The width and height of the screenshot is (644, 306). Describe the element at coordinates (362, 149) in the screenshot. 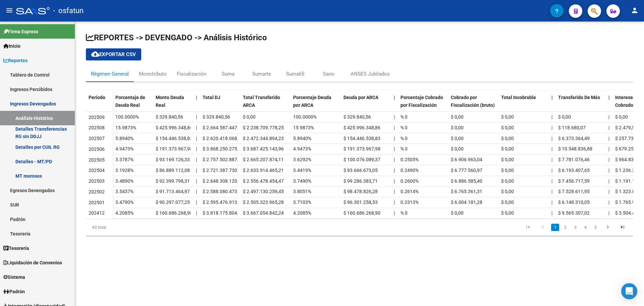

I see `span: $ 191.373.967,98` at that location.